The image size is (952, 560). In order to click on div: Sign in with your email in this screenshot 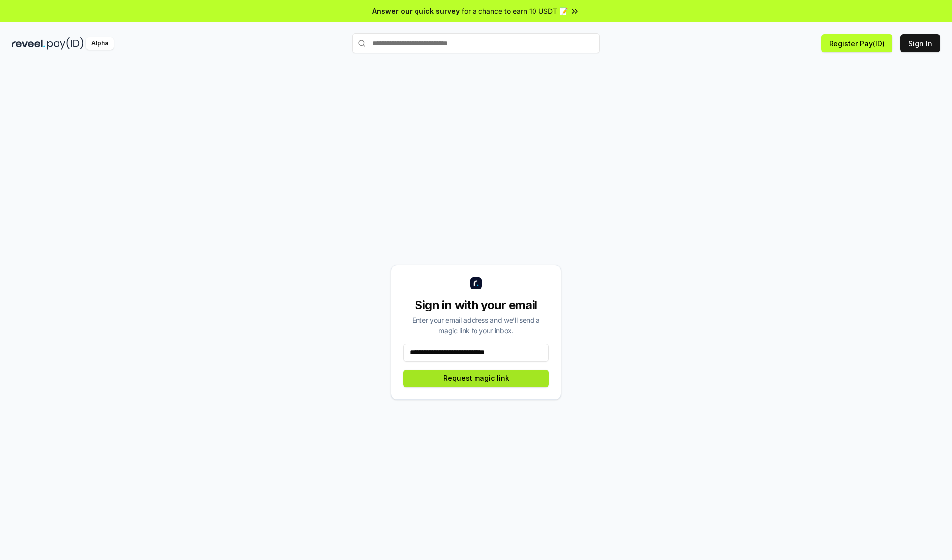, I will do `click(476, 305)`.